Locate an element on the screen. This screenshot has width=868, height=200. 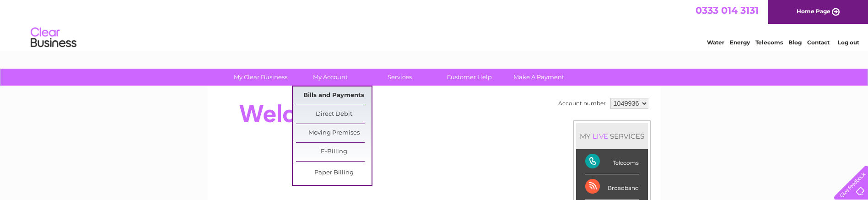
a: Services is located at coordinates (399, 77).